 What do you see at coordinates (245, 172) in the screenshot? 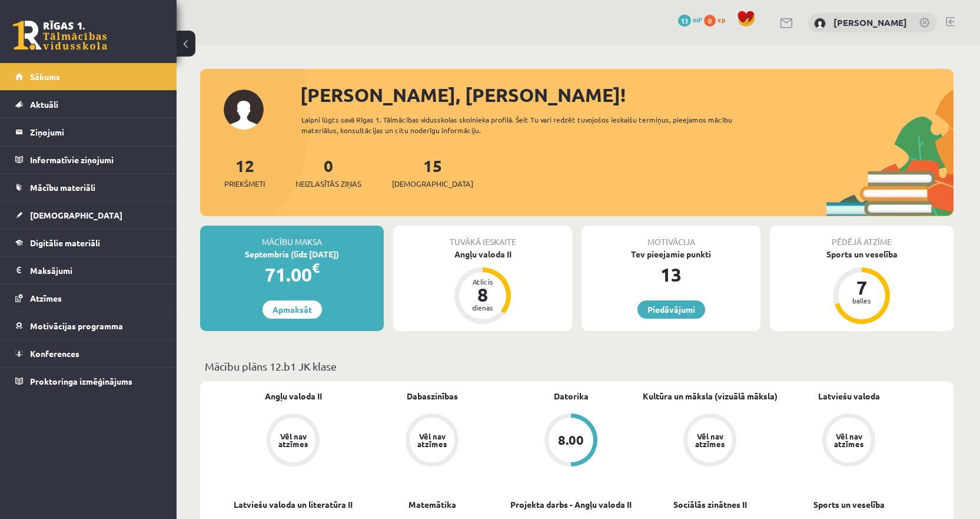
I see `a: 12Priekšmeti` at bounding box center [245, 172].